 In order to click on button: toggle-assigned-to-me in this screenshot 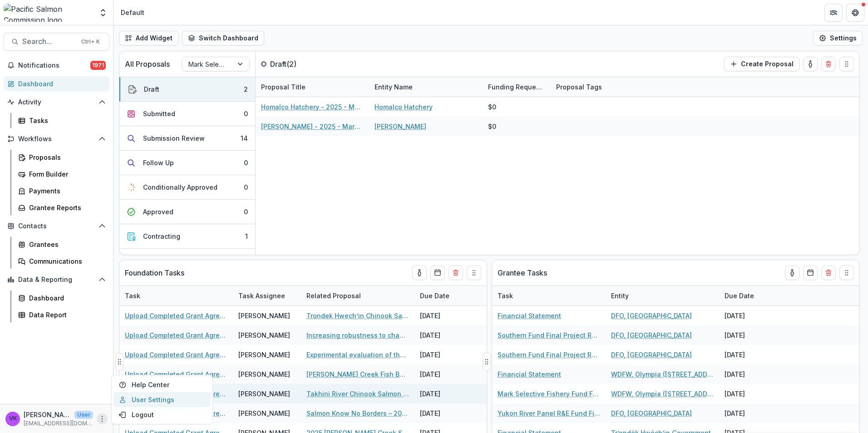, I will do `click(420, 273)`.